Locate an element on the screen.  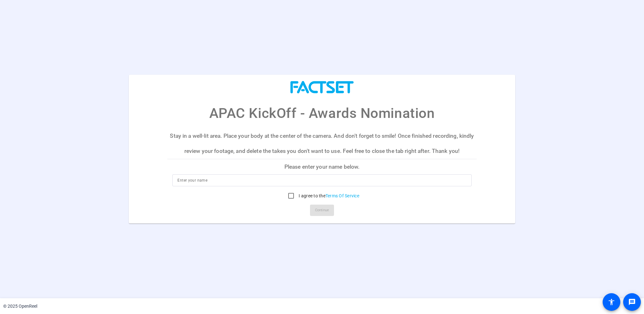
p: APAC KickOff - Awards Nomination is located at coordinates (322, 113).